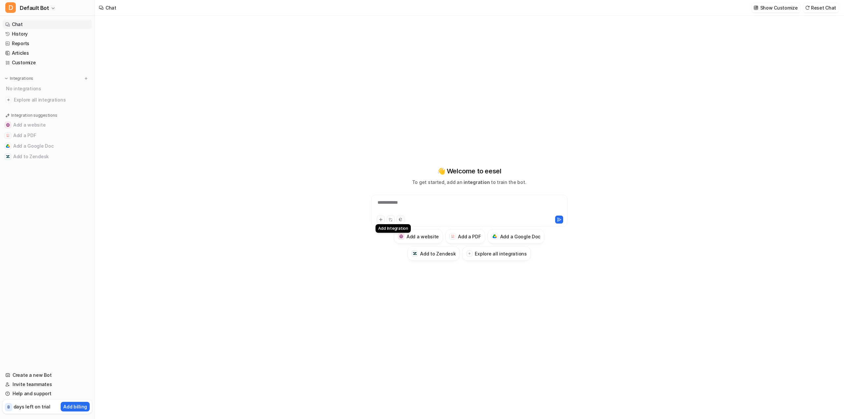 The width and height of the screenshot is (844, 419). Describe the element at coordinates (47, 53) in the screenshot. I see `a: Articles` at that location.